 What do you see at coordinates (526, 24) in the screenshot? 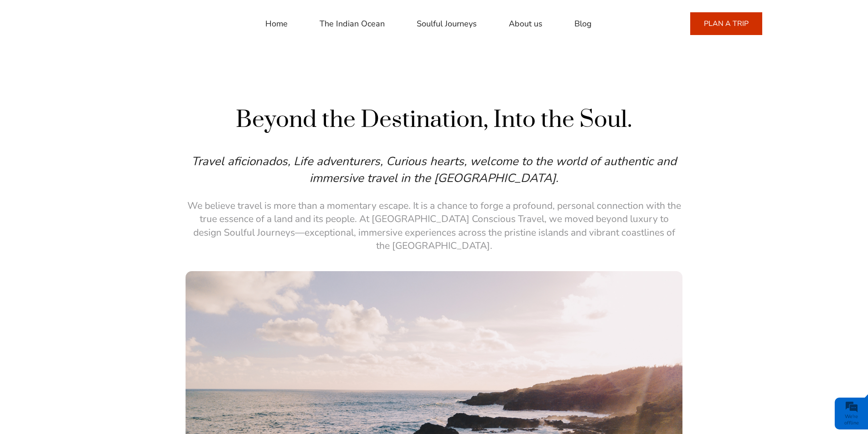
I see `a: About us` at bounding box center [526, 24].